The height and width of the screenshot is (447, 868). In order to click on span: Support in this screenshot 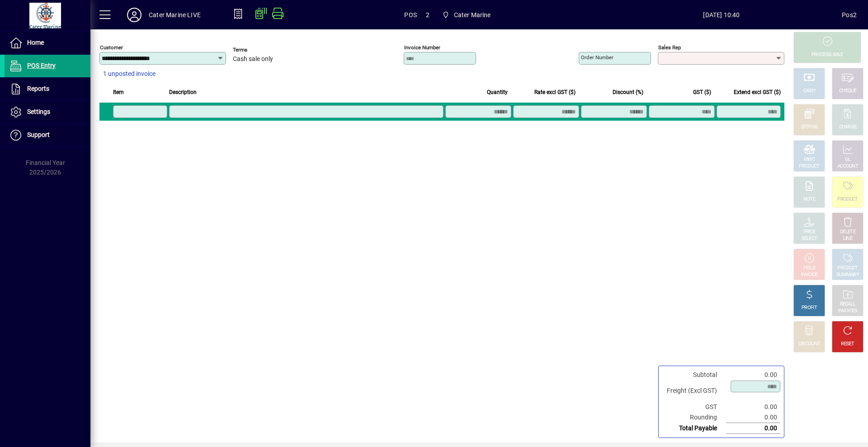, I will do `click(38, 135)`.